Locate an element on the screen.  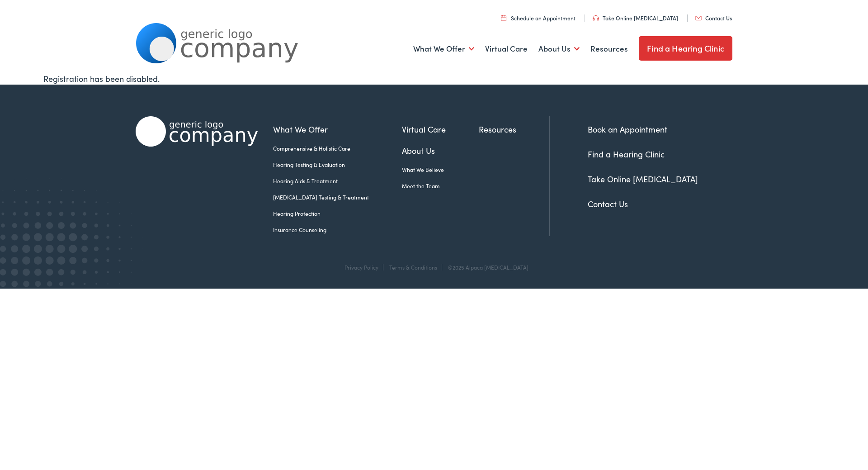
a: Book an Appointment is located at coordinates (627, 129).